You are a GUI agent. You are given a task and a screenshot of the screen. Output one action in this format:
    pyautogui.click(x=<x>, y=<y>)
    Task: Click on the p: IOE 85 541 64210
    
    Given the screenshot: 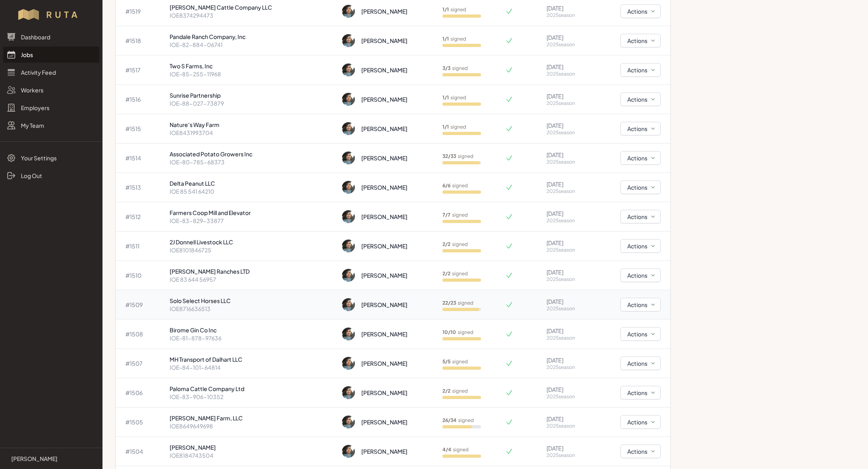 What is the action you would take?
    pyautogui.click(x=252, y=191)
    